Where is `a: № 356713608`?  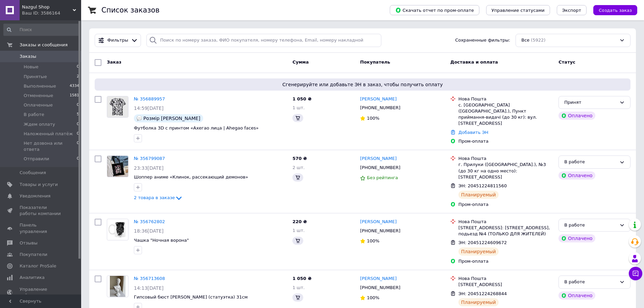 a: № 356713608 is located at coordinates (150, 278).